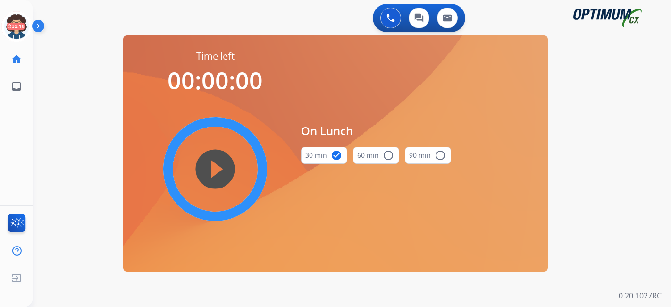 This screenshot has width=671, height=307. I want to click on span: Time left, so click(215, 56).